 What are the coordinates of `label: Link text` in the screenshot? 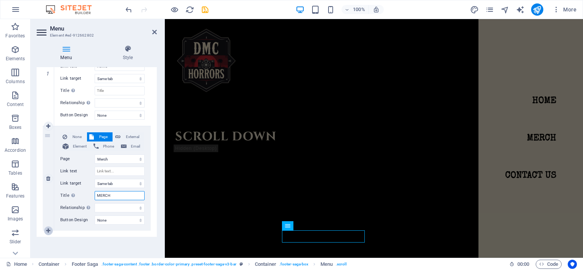 It's located at (77, 171).